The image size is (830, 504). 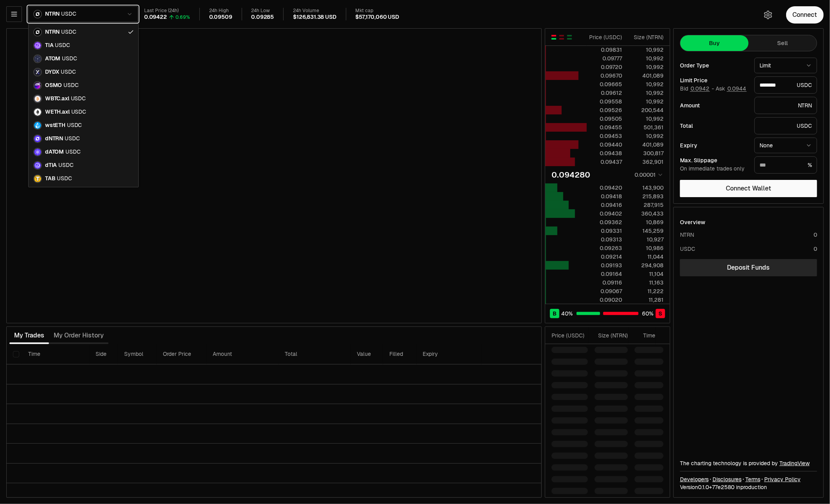 What do you see at coordinates (37, 125) in the screenshot?
I see `img: wstETH Logo` at bounding box center [37, 125].